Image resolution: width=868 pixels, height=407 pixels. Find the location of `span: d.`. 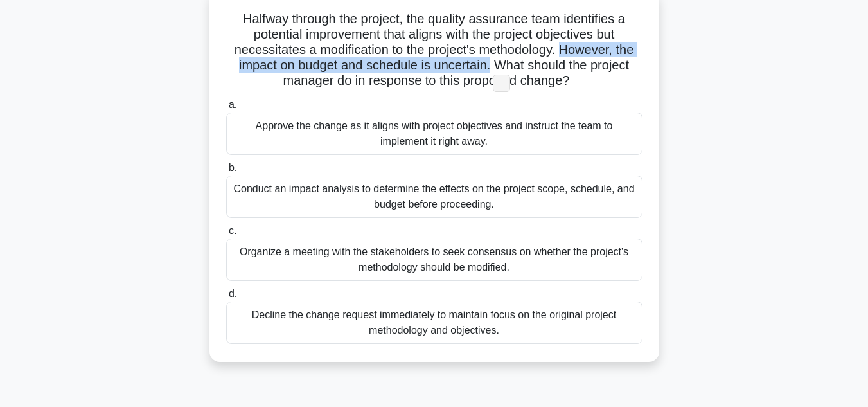

span: d. is located at coordinates (233, 293).